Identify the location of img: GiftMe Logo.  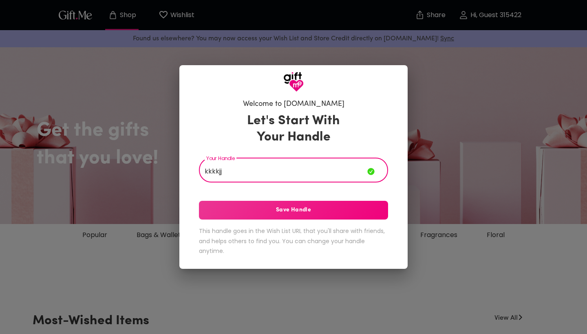
(293, 82).